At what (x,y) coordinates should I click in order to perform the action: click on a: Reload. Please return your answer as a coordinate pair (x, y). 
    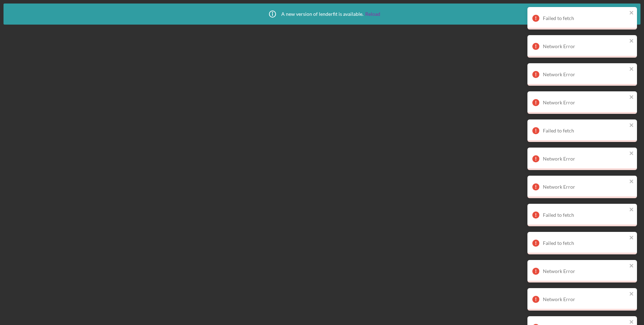
    Looking at the image, I should click on (373, 14).